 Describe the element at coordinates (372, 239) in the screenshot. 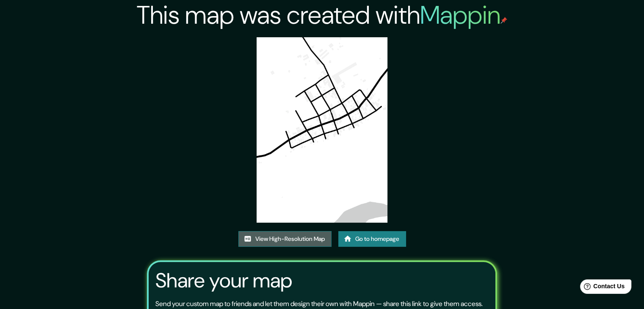

I see `a: Go to homepage` at that location.